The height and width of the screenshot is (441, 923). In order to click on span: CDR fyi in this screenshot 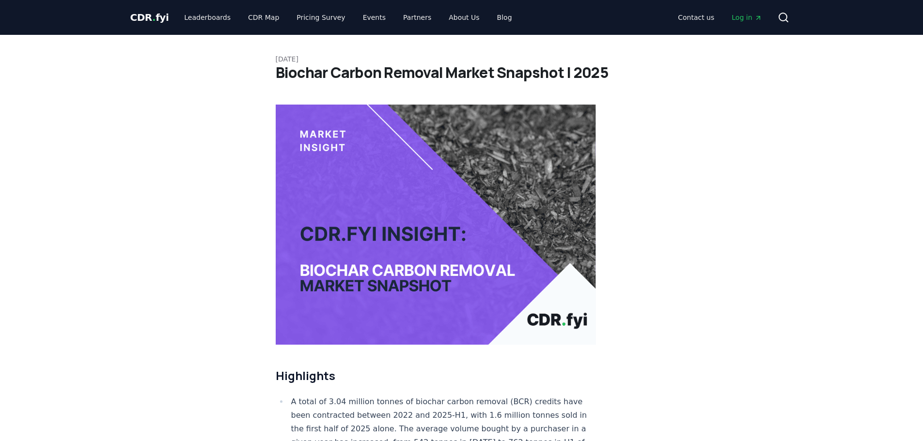, I will do `click(150, 17)`.